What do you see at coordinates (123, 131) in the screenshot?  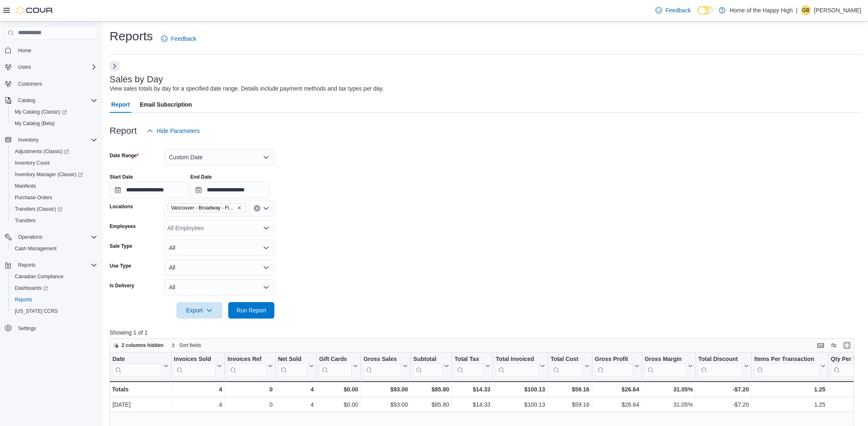 I see `h3: Report` at bounding box center [123, 131].